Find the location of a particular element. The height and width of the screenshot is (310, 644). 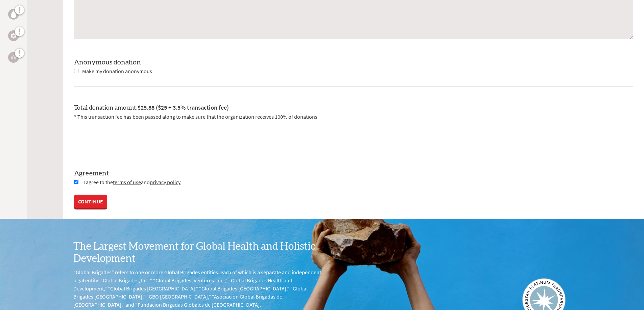

div: Legal Empowerment is located at coordinates (14, 57).